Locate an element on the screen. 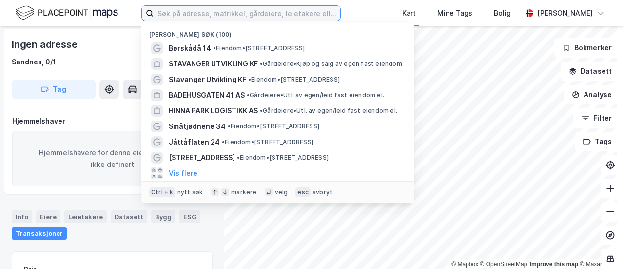 The height and width of the screenshot is (269, 624). button: Filter is located at coordinates (597, 118).